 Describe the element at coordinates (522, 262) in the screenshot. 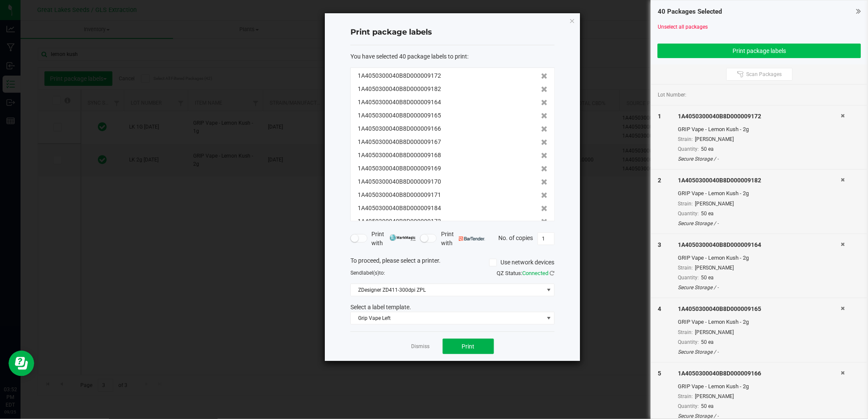

I see `label: Use network devices` at that location.